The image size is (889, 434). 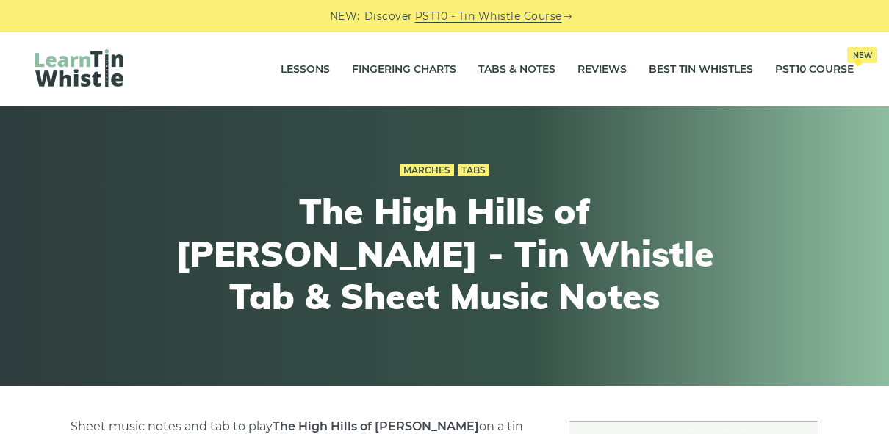 I want to click on a: Lessons, so click(x=305, y=70).